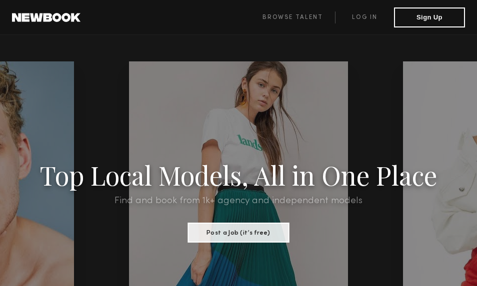  Describe the element at coordinates (238, 175) in the screenshot. I see `h1: Top Local Models, All in One Place` at that location.